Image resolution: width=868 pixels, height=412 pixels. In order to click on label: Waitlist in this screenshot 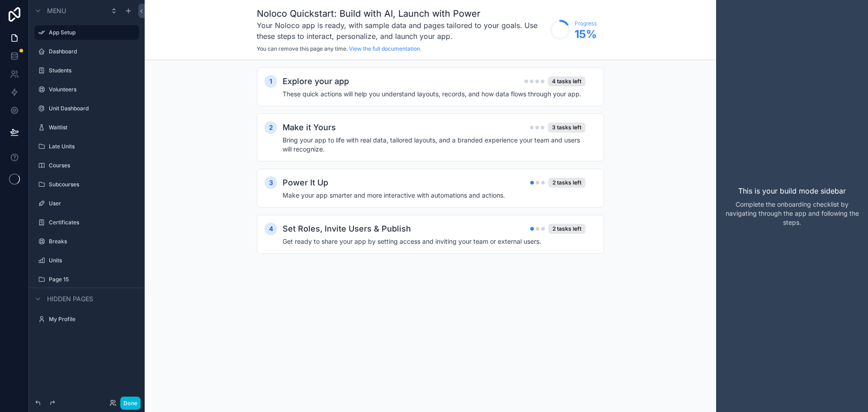, I will do `click(91, 128)`.